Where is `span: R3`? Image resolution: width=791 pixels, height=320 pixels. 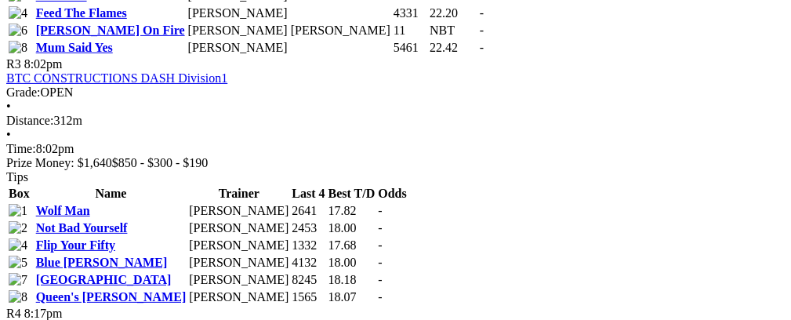
span: R3 is located at coordinates (13, 64).